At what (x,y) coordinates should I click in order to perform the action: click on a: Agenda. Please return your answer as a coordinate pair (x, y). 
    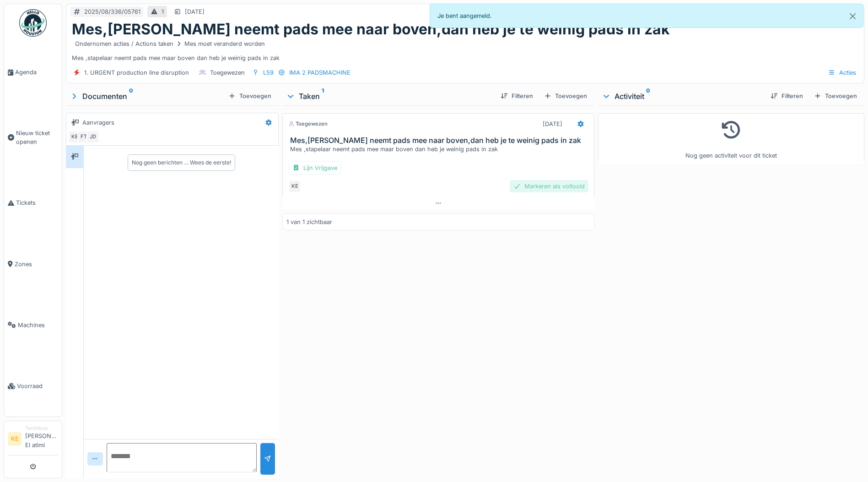
    Looking at the image, I should click on (33, 72).